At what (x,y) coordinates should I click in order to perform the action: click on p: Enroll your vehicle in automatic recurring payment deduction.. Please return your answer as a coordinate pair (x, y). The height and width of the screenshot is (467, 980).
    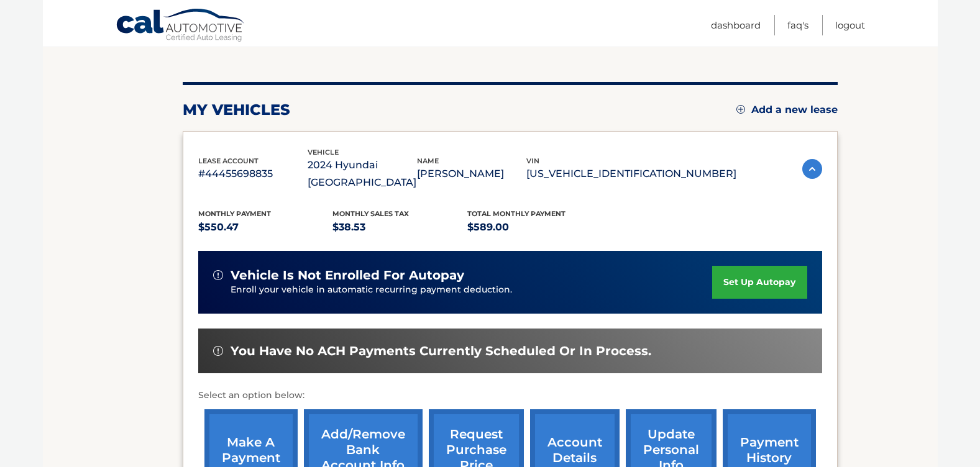
    Looking at the image, I should click on (472, 290).